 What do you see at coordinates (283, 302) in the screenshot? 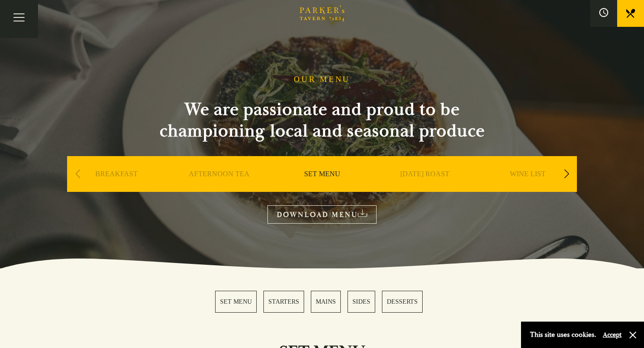
I see `a: 2 / 5` at bounding box center [283, 302].